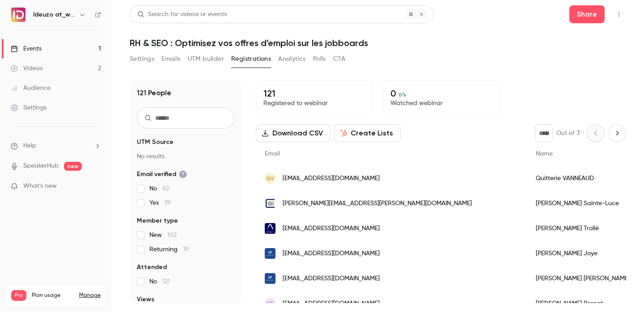 This screenshot has width=644, height=312. Describe the element at coordinates (314, 103) in the screenshot. I see `p: Registered to webinar` at that location.